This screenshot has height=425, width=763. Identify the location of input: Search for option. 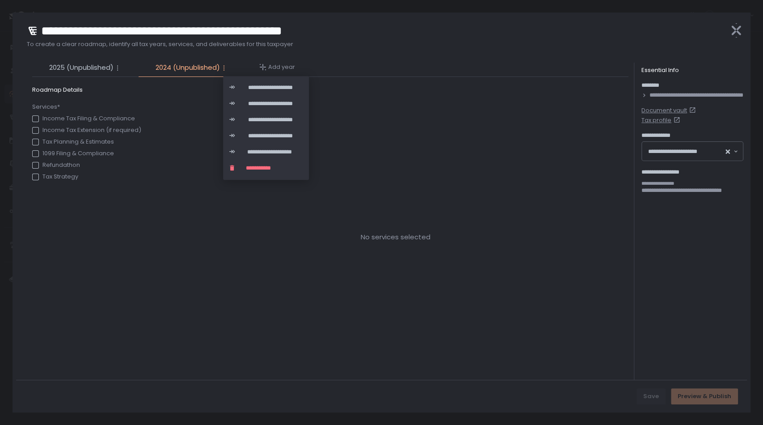
(716, 152).